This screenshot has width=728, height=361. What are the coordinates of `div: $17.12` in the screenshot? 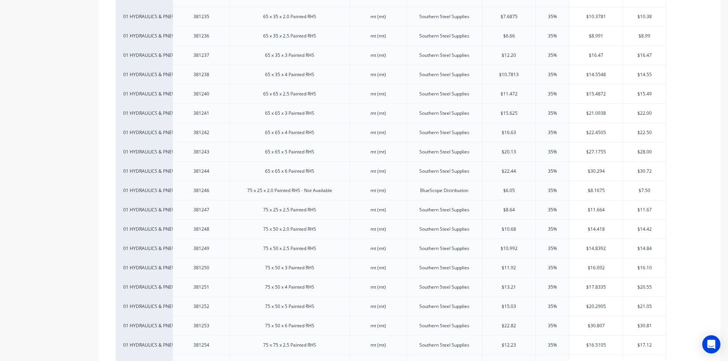 It's located at (644, 346).